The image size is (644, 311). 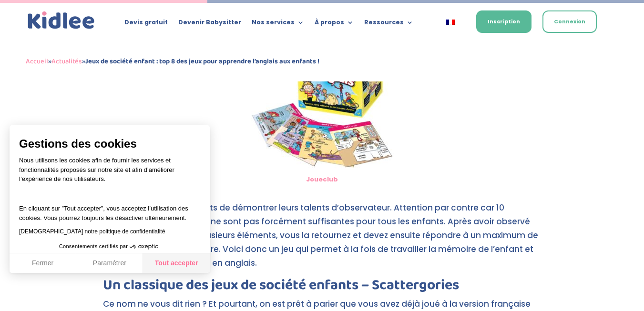 What do you see at coordinates (110, 263) in the screenshot?
I see `button: Paramétrer` at bounding box center [110, 263].